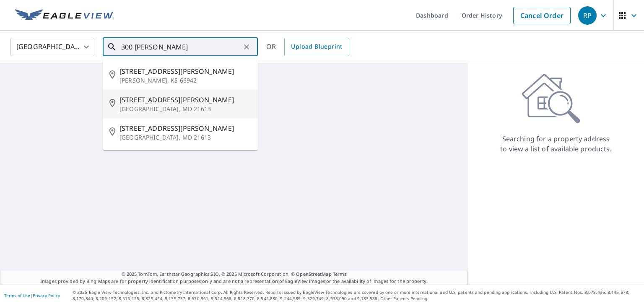  What do you see at coordinates (314, 274) in the screenshot?
I see `a: OpenStreetMap` at bounding box center [314, 274].